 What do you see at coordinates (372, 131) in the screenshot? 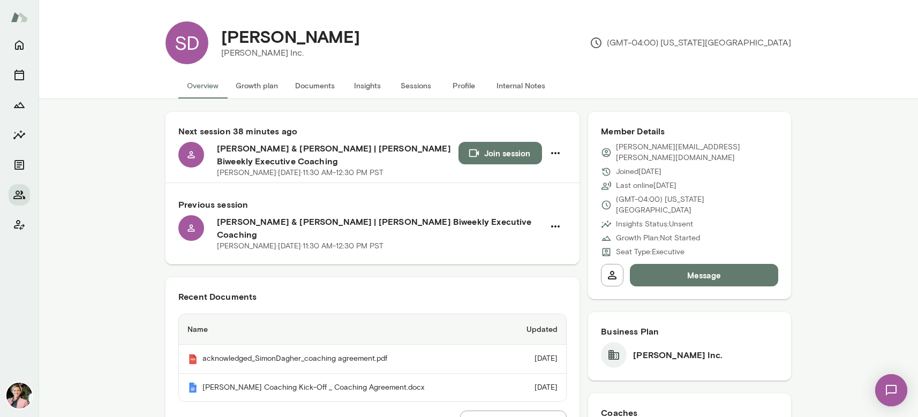
I see `h6: Next session 38 minutes ago` at bounding box center [372, 131].